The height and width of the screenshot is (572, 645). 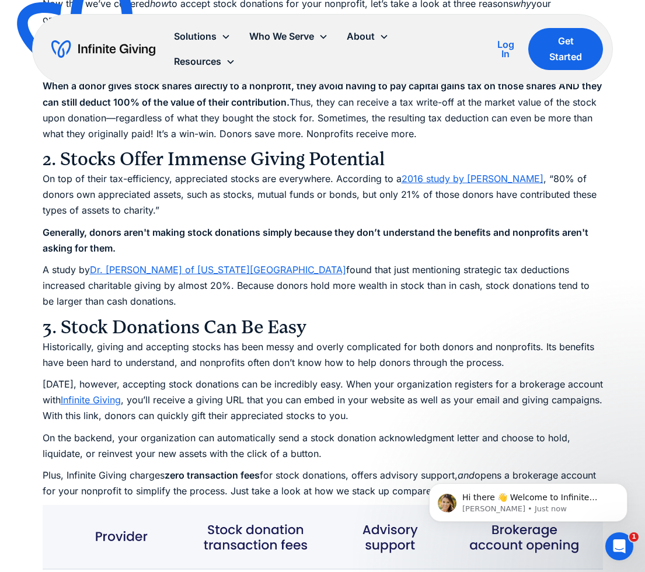 I want to click on p: Historically, giving and accepting stocks has been messy and overly complicated for both donors a..., so click(x=323, y=355).